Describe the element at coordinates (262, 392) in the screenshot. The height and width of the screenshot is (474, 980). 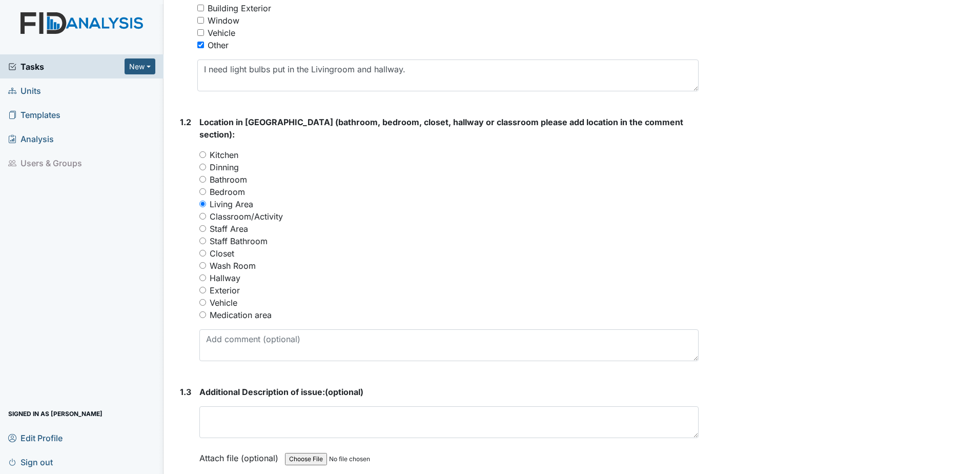
I see `span: Additional Description of issue:` at that location.